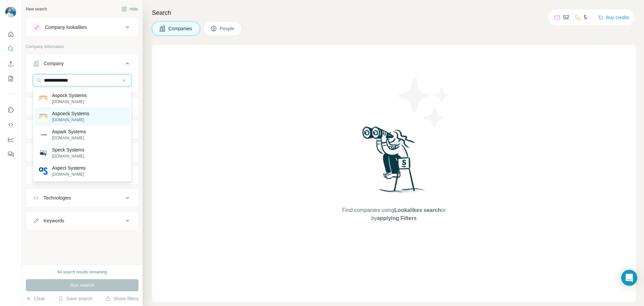 Image resolution: width=644 pixels, height=306 pixels. I want to click on h4: Search, so click(394, 13).